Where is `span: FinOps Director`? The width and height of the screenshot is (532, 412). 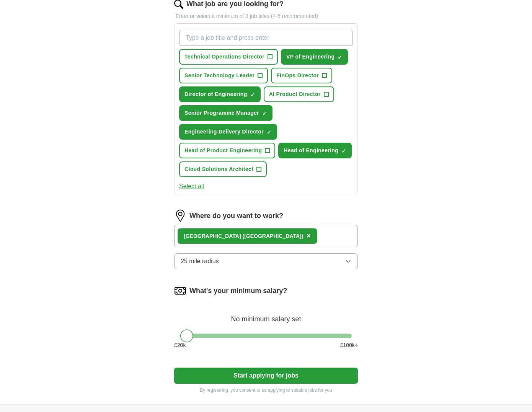
span: FinOps Director is located at coordinates (297, 75).